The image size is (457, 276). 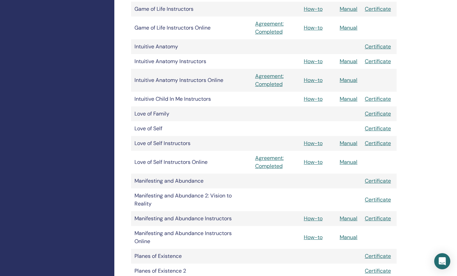 What do you see at coordinates (192, 99) in the screenshot?
I see `td: Intuitive Child In Me Instructors` at bounding box center [192, 99].